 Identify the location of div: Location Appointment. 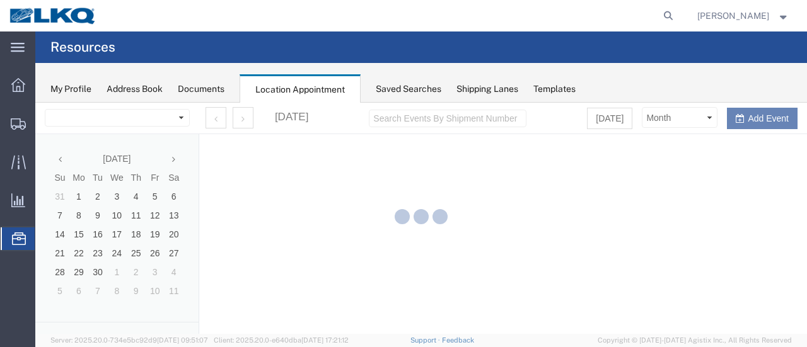
(300, 89).